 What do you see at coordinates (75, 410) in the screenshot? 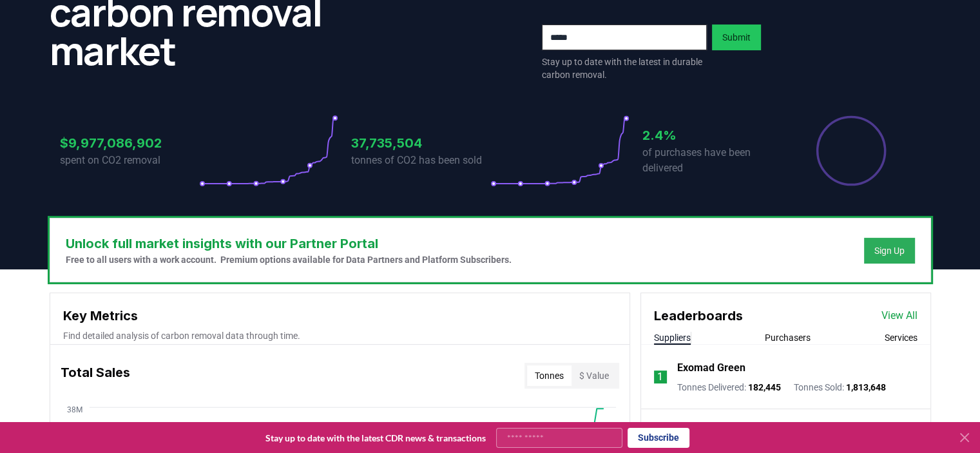
I see `tspan: 38M` at bounding box center [75, 410].